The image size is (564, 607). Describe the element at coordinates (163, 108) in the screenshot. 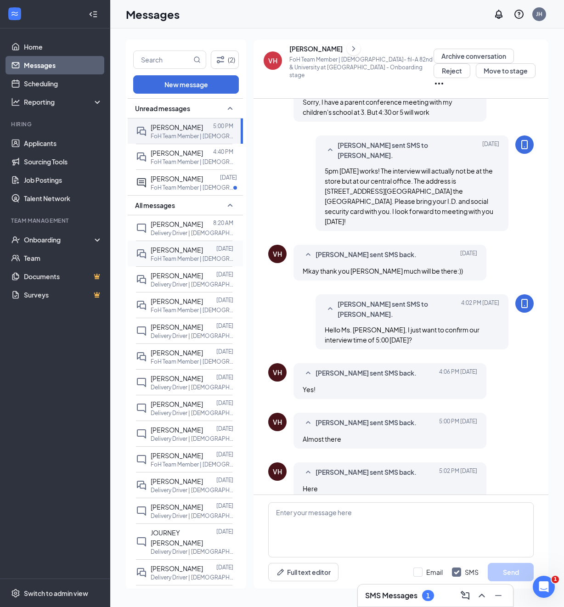

I see `span: Unread messages` at that location.